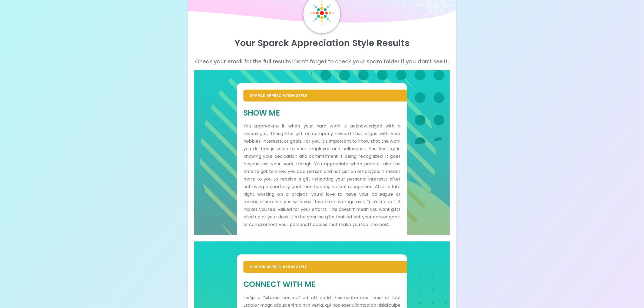 This screenshot has width=644, height=308. Describe the element at coordinates (322, 13) in the screenshot. I see `img: Sparck Logo` at that location.